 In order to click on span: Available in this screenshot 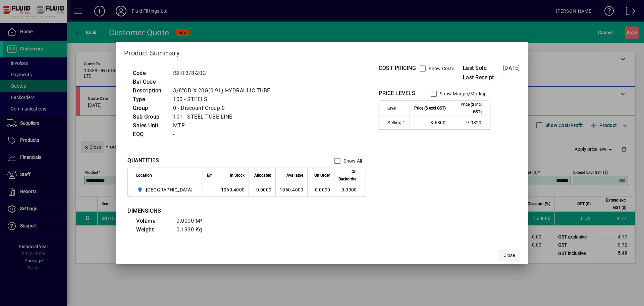, I will do `click(295, 176)`.